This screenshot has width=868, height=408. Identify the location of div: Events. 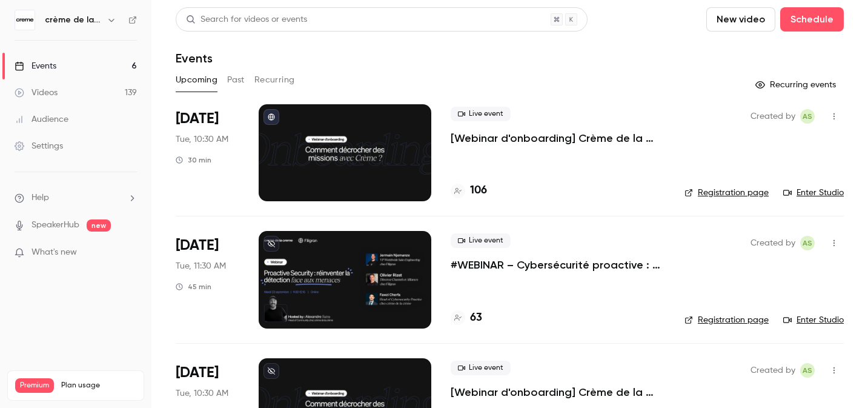
(35, 66).